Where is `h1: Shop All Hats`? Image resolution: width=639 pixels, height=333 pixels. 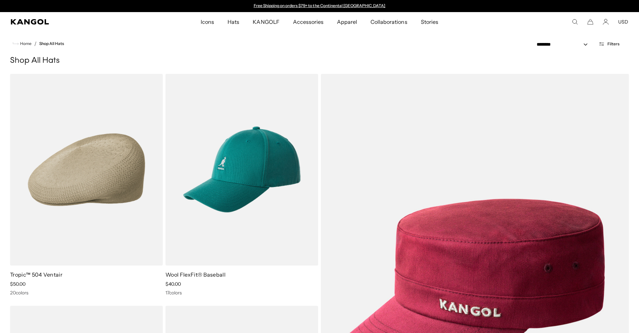 h1: Shop All Hats is located at coordinates (320, 61).